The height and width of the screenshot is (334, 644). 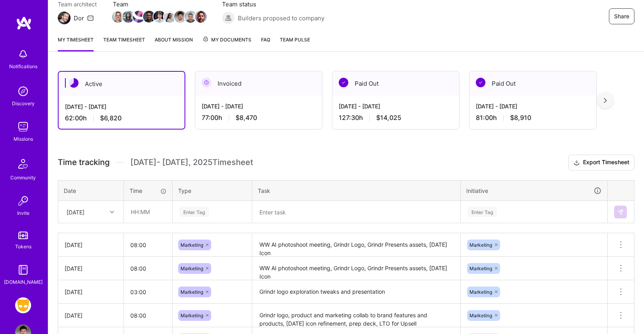 I want to click on span: Time tracking, so click(x=84, y=162).